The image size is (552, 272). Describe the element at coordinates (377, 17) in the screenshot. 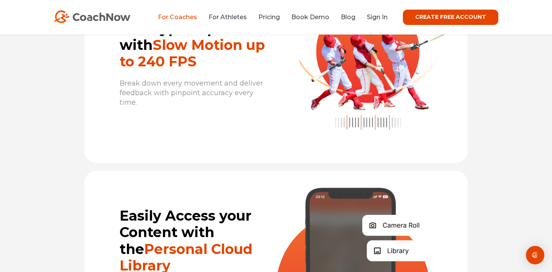

I see `a: Sign In` at that location.